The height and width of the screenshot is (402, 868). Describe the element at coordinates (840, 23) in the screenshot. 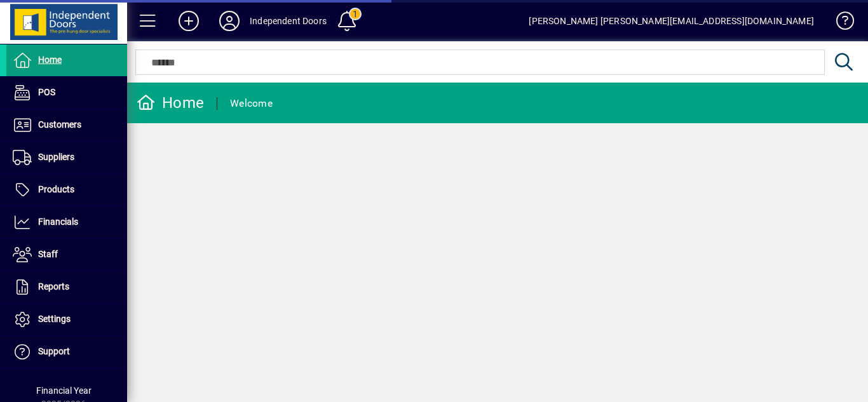

I see `a: Knowledge Base` at that location.